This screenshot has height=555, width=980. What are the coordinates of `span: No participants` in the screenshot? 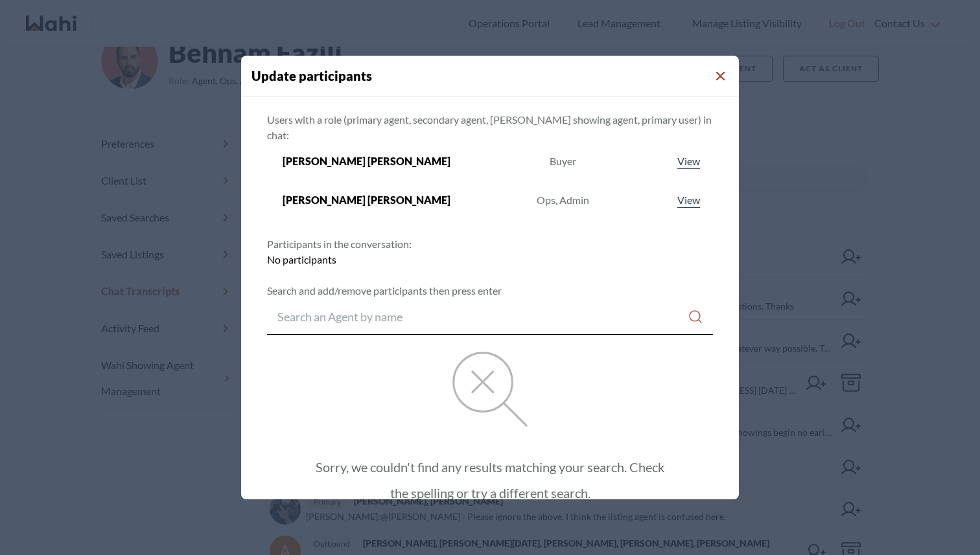 It's located at (301, 259).